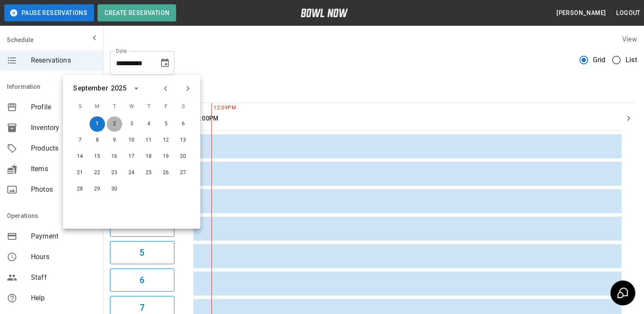 This screenshot has height=314, width=644. What do you see at coordinates (114, 157) in the screenshot?
I see `button: Sep 16, 2025` at bounding box center [114, 157].